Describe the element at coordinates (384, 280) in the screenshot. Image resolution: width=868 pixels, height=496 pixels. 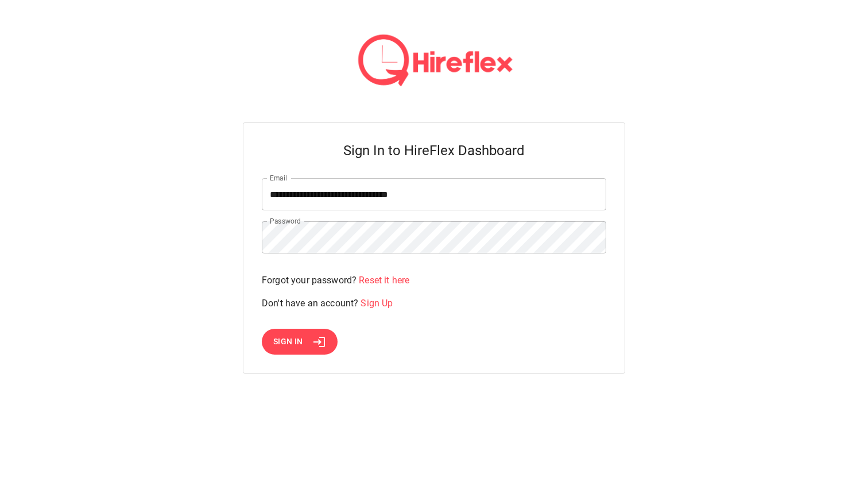
I see `span: Reset it here` at that location.